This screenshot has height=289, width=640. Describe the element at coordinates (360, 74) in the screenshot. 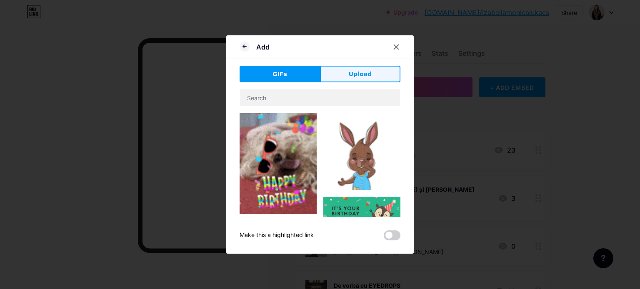

I see `span: Upload` at that location.